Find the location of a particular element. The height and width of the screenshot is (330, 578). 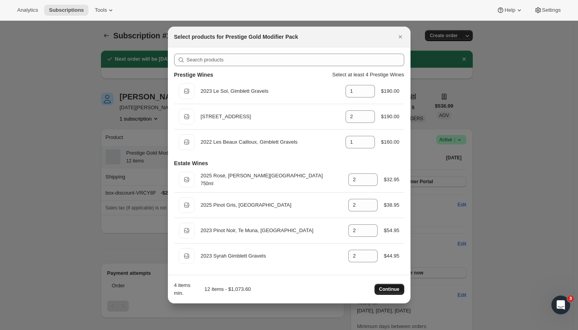

button: Subscriptions is located at coordinates (66, 10).